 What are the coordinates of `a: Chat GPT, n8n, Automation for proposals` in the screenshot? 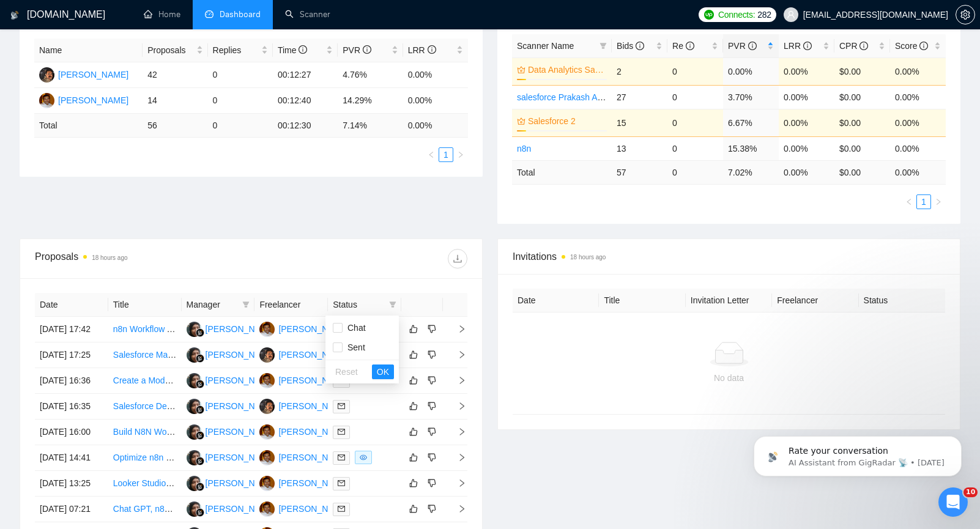 It's located at (191, 509).